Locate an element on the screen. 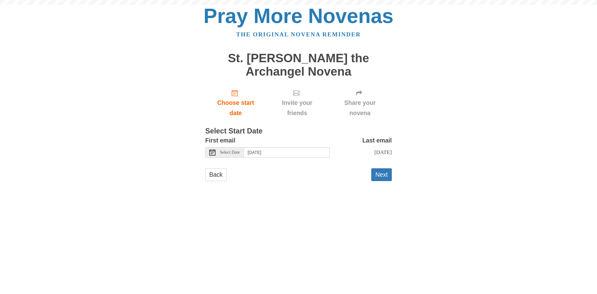 The image size is (597, 294). a: Back is located at coordinates (216, 175).